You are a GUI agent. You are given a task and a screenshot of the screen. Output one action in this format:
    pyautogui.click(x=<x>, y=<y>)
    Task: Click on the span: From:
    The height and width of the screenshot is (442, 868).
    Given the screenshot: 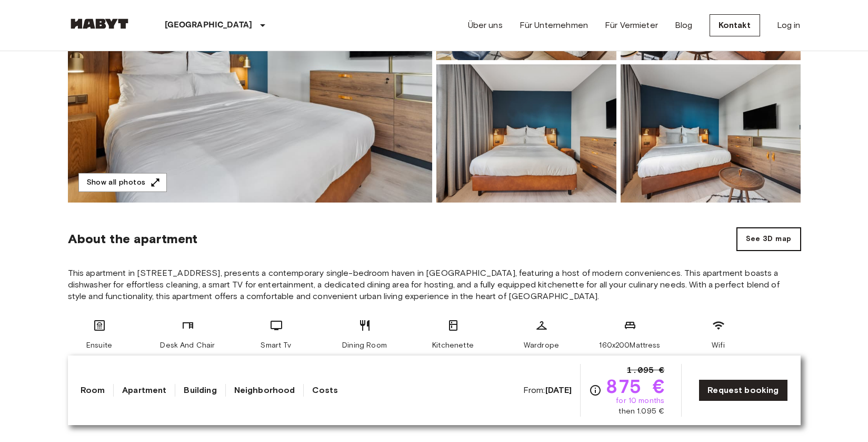 What is the action you would take?
    pyautogui.click(x=547, y=390)
    